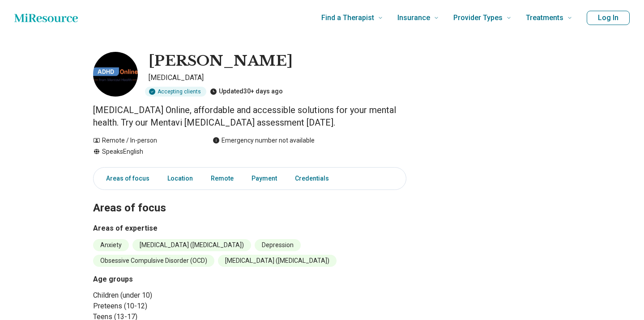 This screenshot has height=320, width=644. What do you see at coordinates (154, 261) in the screenshot?
I see `li: Obsessive Compulsive Disorder (OCD)` at bounding box center [154, 261].